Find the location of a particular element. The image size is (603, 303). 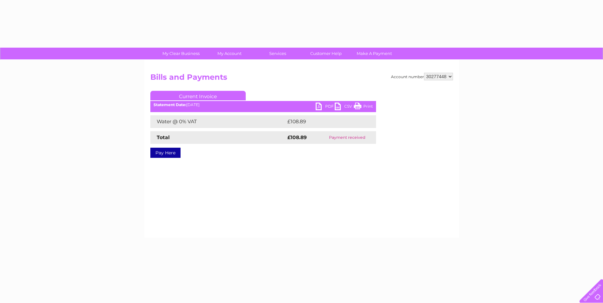

a: My Account is located at coordinates (229, 53).